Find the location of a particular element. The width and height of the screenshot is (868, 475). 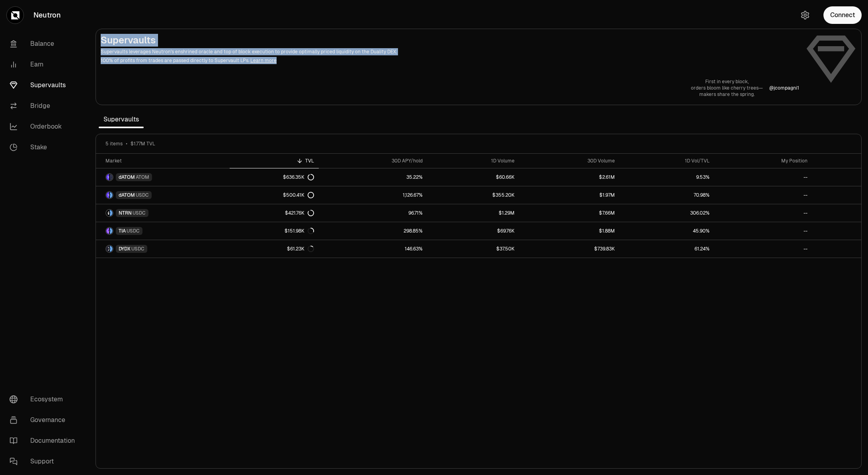

a: $60.66K is located at coordinates (474, 177).